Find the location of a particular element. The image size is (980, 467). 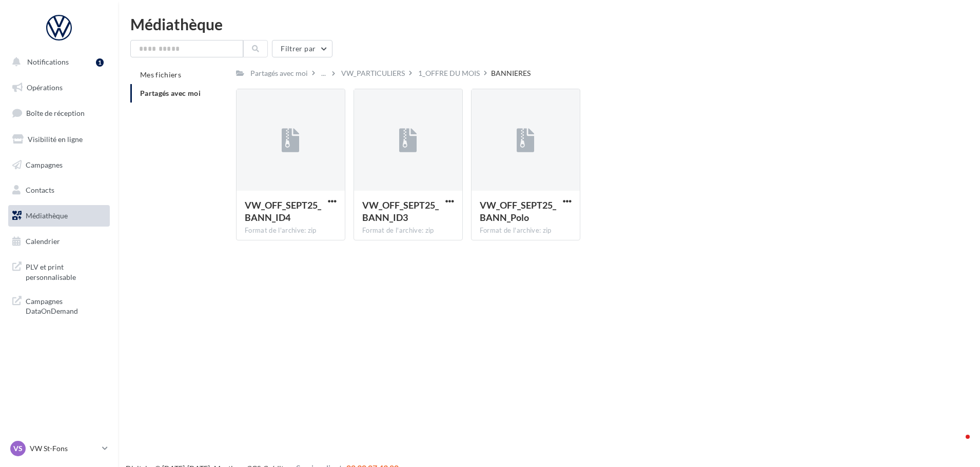

span: Visibilité en ligne is located at coordinates (55, 139).